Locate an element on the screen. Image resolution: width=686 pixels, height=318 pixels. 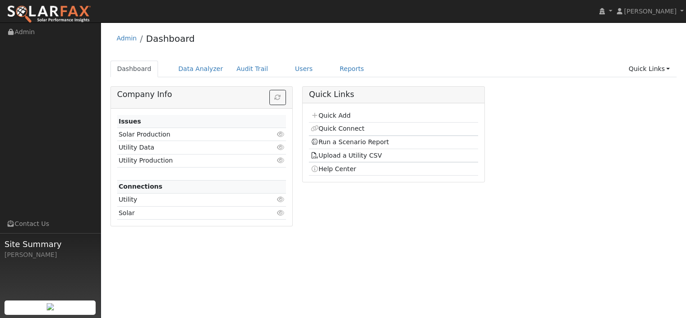
td: Utility Production is located at coordinates (188, 160).